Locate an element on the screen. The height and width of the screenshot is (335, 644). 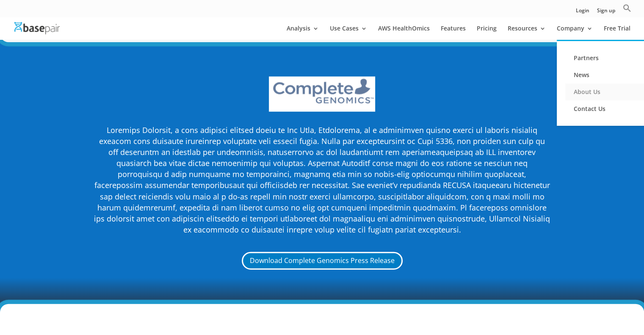
a: Analysis is located at coordinates (303, 33).